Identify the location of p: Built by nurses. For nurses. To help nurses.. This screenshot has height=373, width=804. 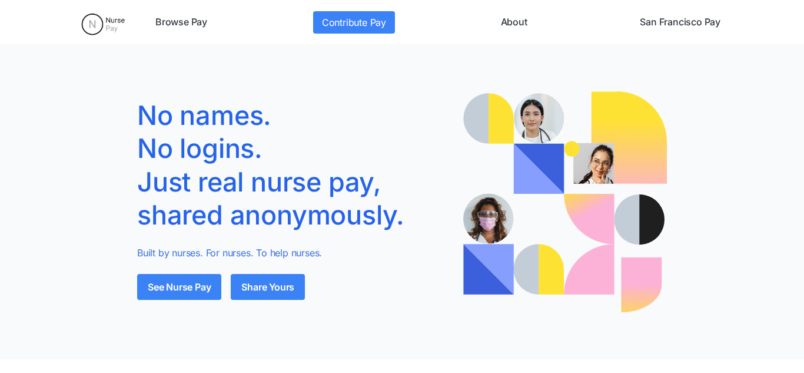
(291, 253).